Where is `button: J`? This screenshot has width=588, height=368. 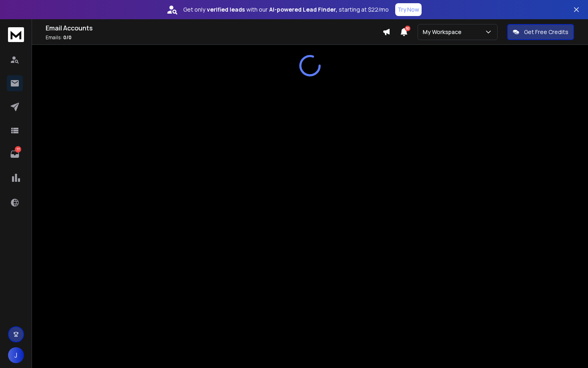
button: J is located at coordinates (16, 355).